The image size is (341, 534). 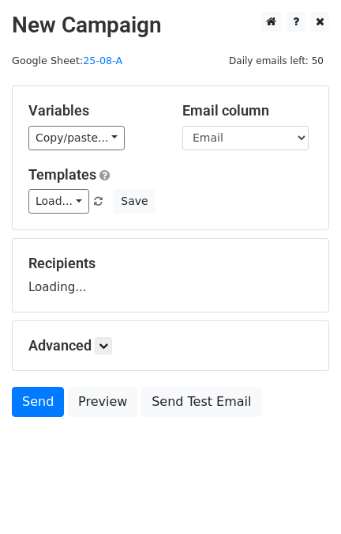 I want to click on a: Templates, so click(x=62, y=174).